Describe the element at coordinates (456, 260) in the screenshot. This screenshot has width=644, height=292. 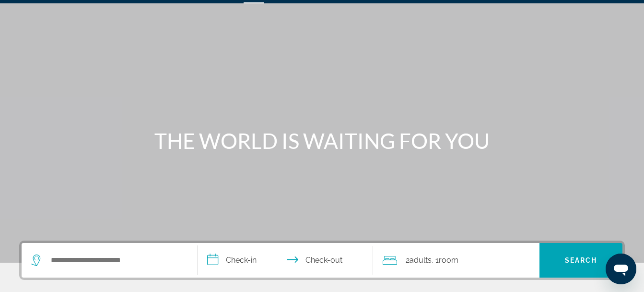
I see `button: Travelers: 2 adults, 0 children` at that location.